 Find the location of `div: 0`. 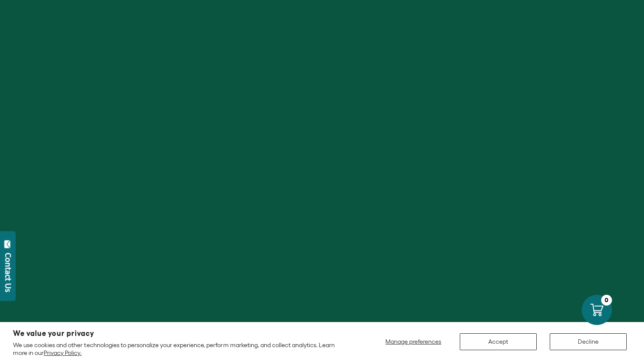

div: 0 is located at coordinates (606, 300).